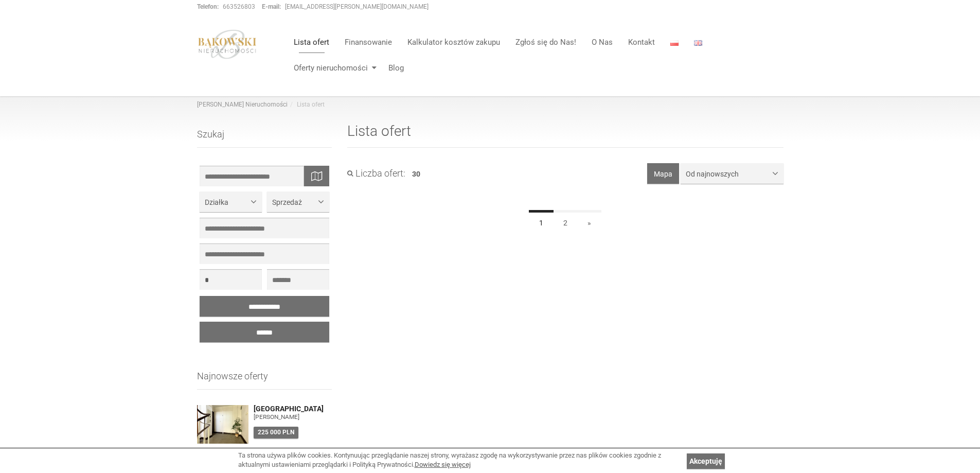 This screenshot has width=980, height=473. I want to click on h3: Szukaj, so click(265, 139).